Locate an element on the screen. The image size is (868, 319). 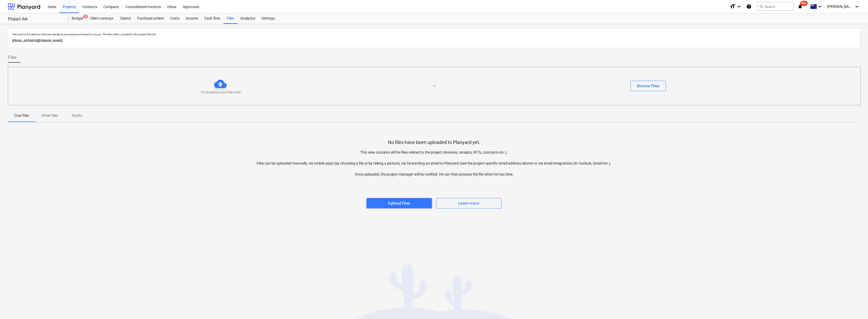
div: Project Ark is located at coordinates (35, 19).